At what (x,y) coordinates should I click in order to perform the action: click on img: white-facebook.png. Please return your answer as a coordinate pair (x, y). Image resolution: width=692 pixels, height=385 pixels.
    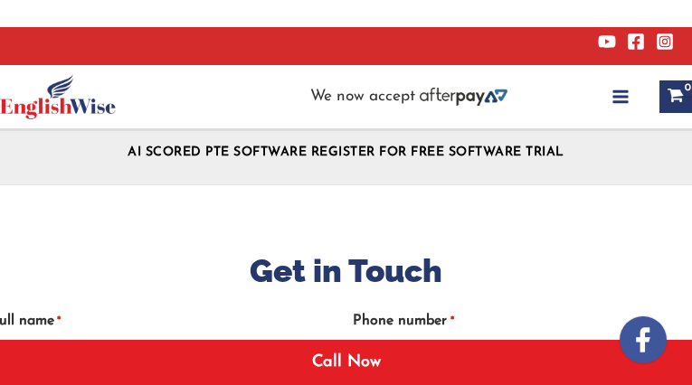
    Looking at the image, I should click on (643, 340).